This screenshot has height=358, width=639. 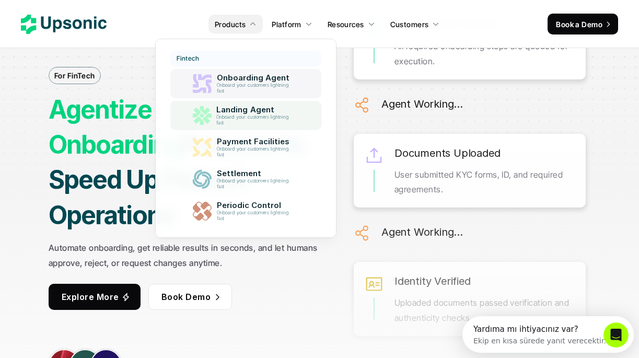 What do you see at coordinates (432, 281) in the screenshot?
I see `h6: Identity Verified` at bounding box center [432, 281].